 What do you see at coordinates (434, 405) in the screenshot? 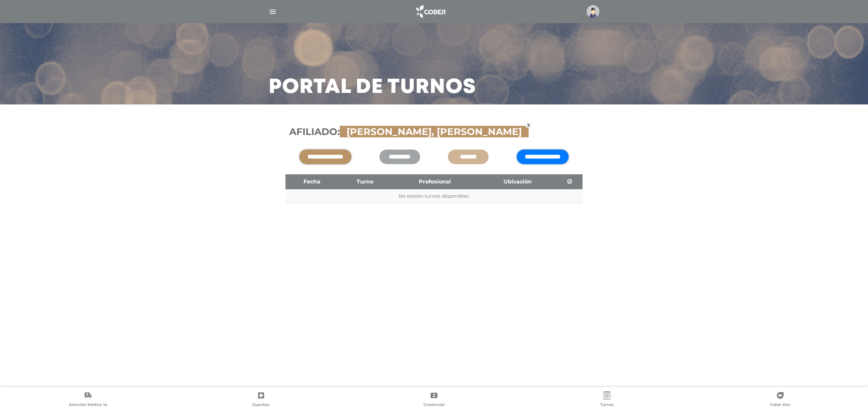
I see `span: Credencial` at bounding box center [434, 405].